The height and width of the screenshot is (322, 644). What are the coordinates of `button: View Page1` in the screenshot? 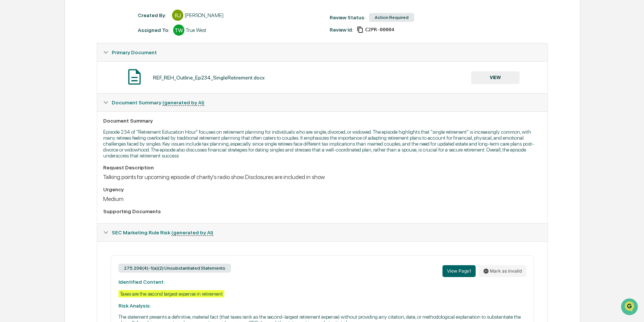 It's located at (459, 271).